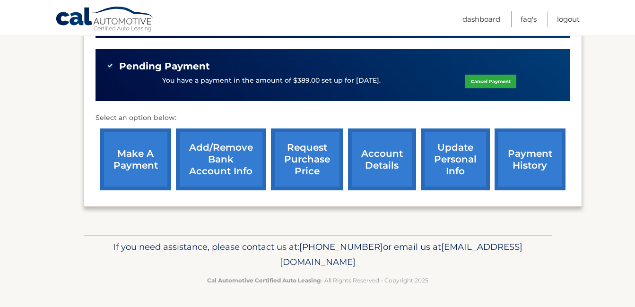 The width and height of the screenshot is (635, 307). Describe the element at coordinates (264, 280) in the screenshot. I see `strong: Cal Automotive Certified Auto Leasing` at that location.